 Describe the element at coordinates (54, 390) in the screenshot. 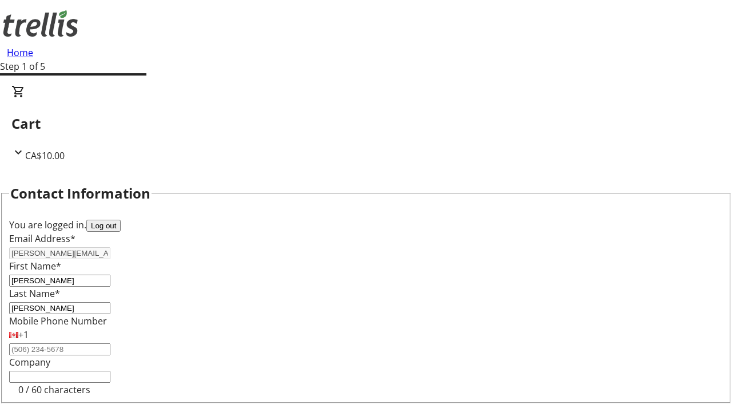

I see `tr-character-limit: 0 / 60 characters` at that location.